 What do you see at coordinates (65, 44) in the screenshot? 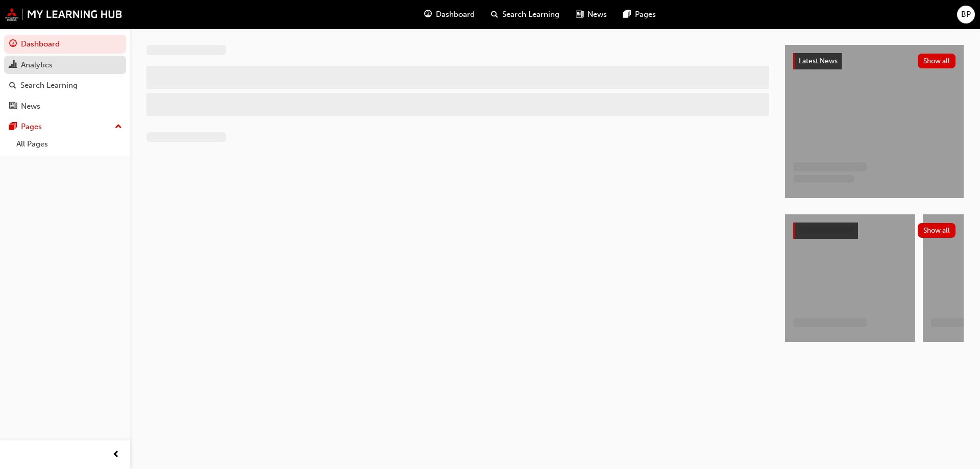
I see `a: Dashboard` at bounding box center [65, 44].